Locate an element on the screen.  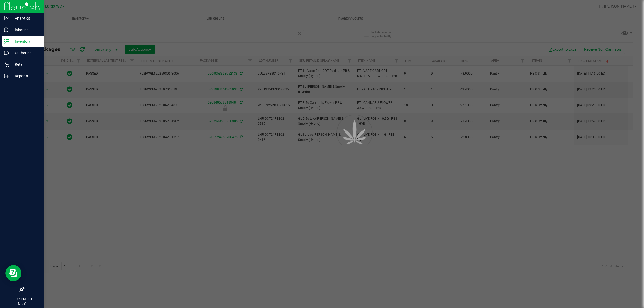
p: Outbound is located at coordinates (25, 53).